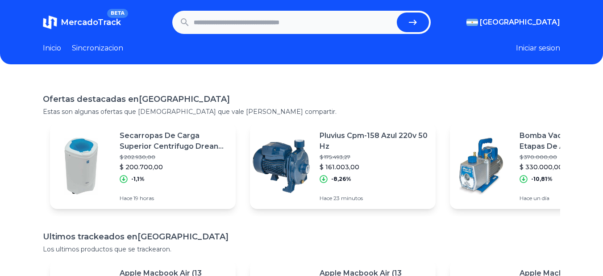  I want to click on span: MercadoTrack, so click(91, 22).